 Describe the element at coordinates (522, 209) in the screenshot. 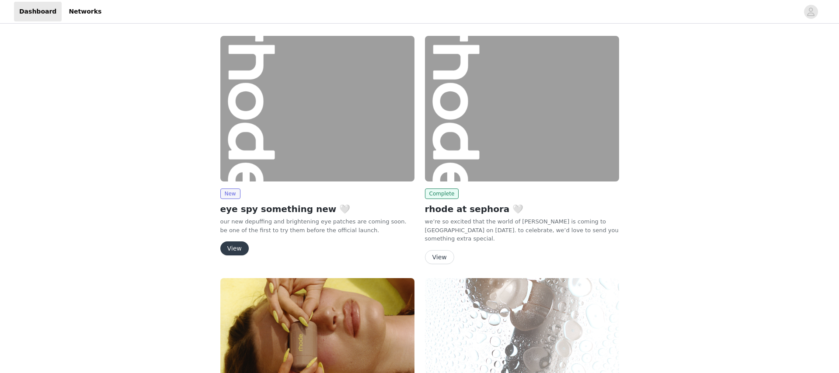

I see `h2: rhode at sephora 🤍` at that location.